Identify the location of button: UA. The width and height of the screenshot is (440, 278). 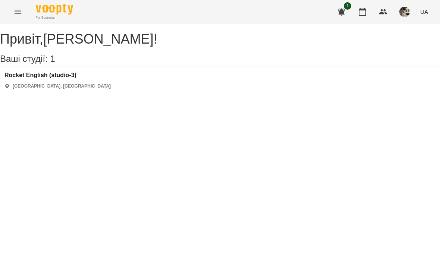
(424, 12).